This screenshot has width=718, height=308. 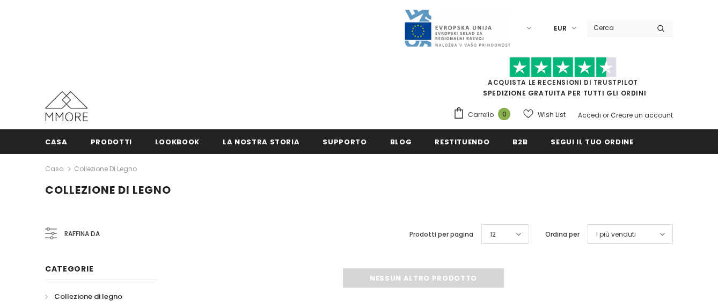 What do you see at coordinates (69, 269) in the screenshot?
I see `span: Categorie` at bounding box center [69, 269].